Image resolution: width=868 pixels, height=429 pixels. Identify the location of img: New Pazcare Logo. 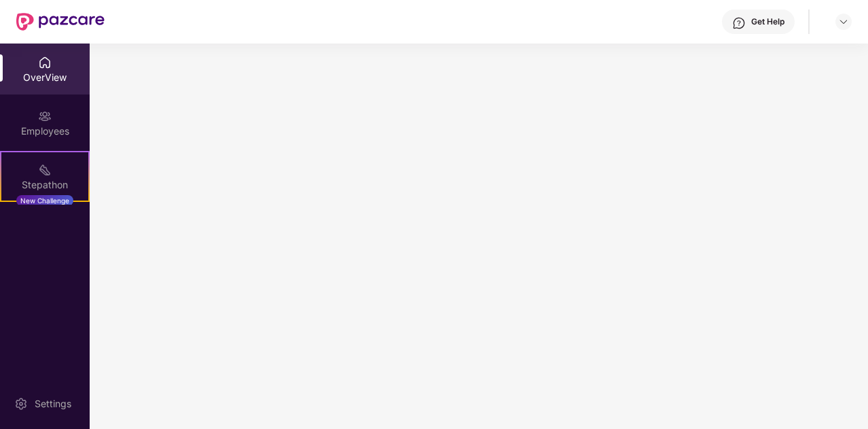
(60, 22).